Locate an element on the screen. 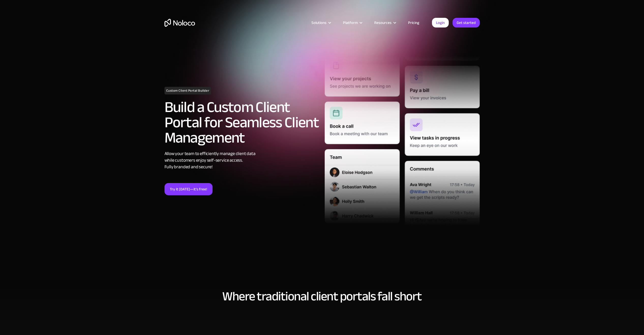  a: Get started is located at coordinates (466, 23).